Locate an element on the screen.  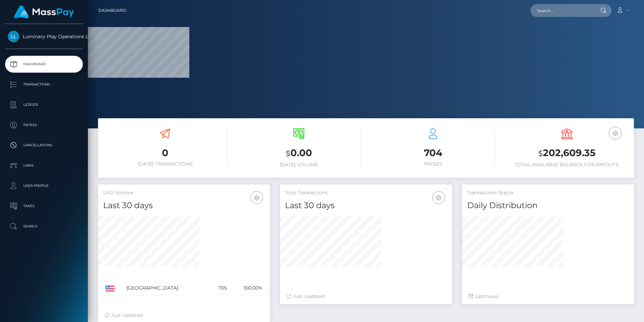
h4: Daily Distribution is located at coordinates (548, 205).